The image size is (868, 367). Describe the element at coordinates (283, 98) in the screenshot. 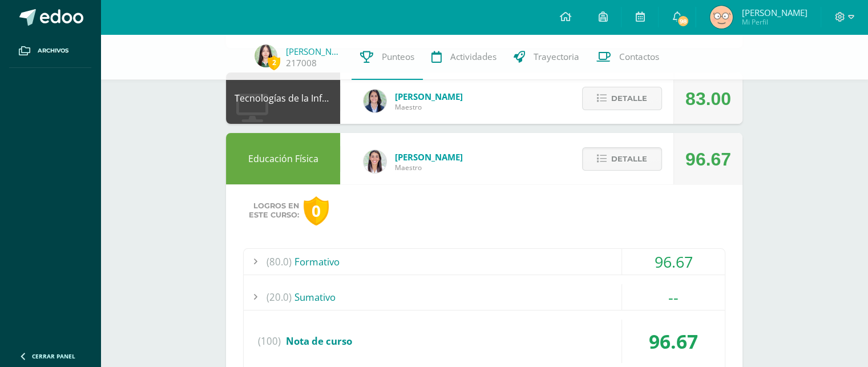

I see `div: Tecnologías de la Información y Comunicación: Computación` at that location.